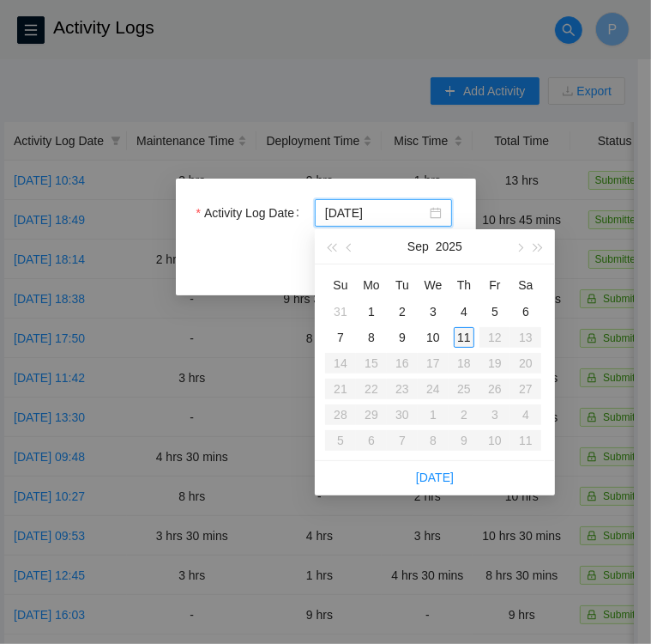 The image size is (651, 644). Describe the element at coordinates (495, 285) in the screenshot. I see `th: Fr` at that location.